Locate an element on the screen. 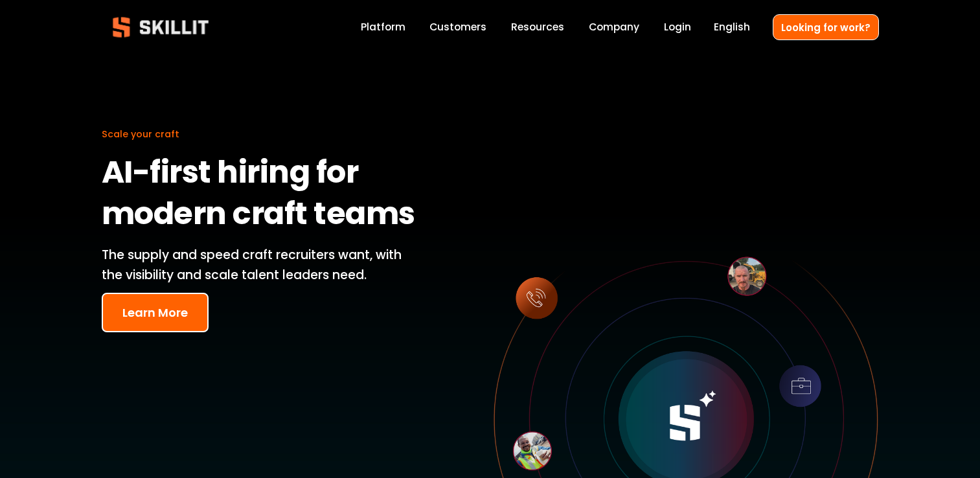  a: Company is located at coordinates (614, 27).